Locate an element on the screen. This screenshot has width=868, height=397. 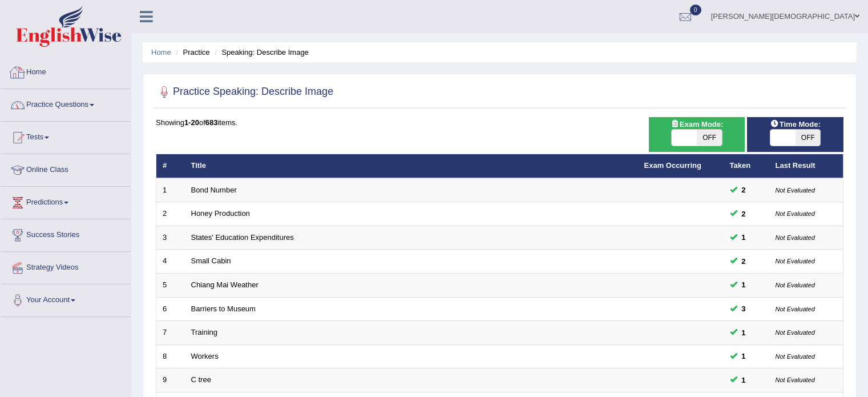
td: 2 is located at coordinates (170, 214).